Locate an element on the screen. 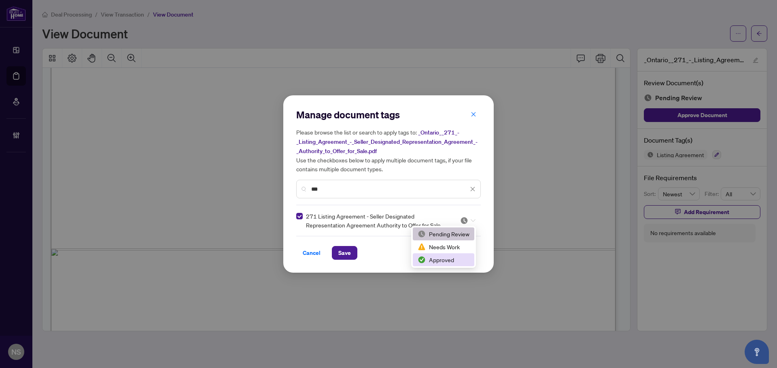 Image resolution: width=777 pixels, height=368 pixels. h5: Please browse the list or search to apply tags to: Use the checkboxes below to apply multiple doc... is located at coordinates (388, 150).